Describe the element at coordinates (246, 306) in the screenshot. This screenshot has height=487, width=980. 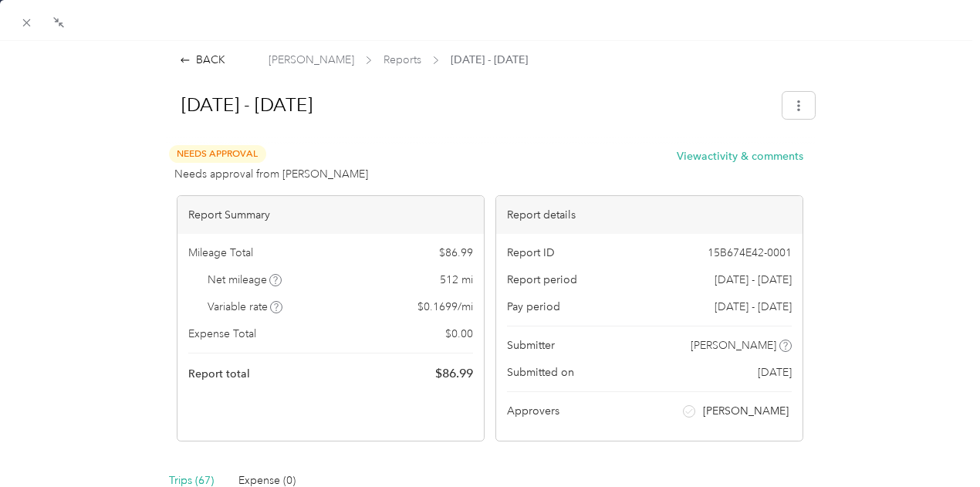
I see `span: Variable rate` at that location.